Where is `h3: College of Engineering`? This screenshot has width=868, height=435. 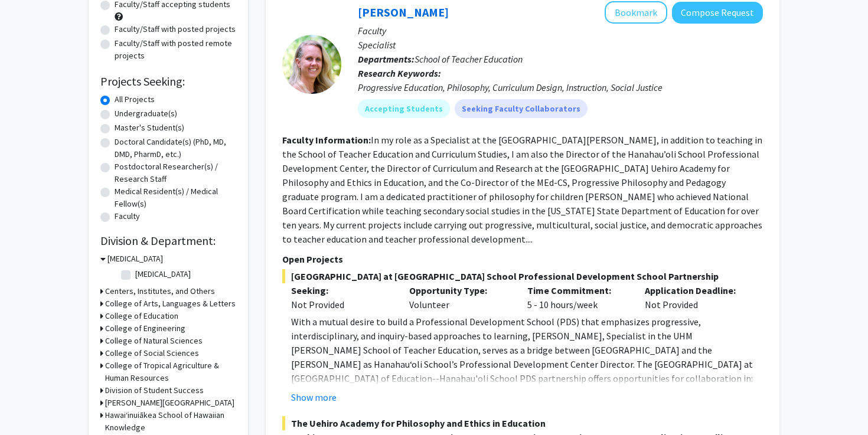
h3: College of Engineering is located at coordinates (145, 328).